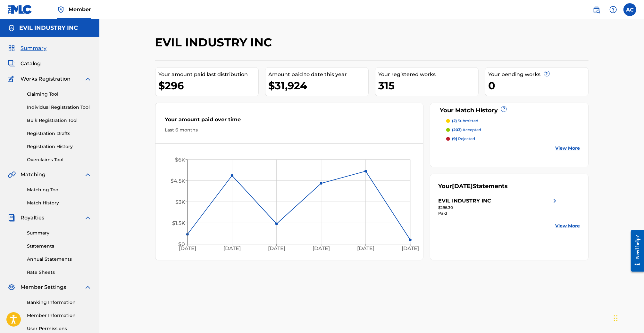 Image resolution: width=644 pixels, height=333 pixels. I want to click on div: Your pending works, so click(538, 75).